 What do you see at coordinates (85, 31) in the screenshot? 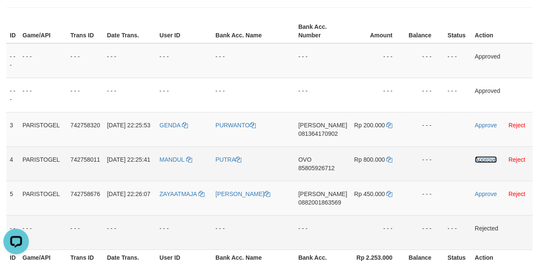
I see `th: Trans ID` at bounding box center [85, 31].